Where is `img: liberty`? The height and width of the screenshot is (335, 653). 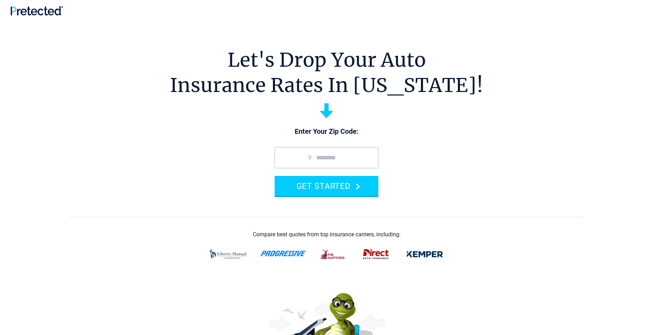 img: liberty is located at coordinates (228, 254).